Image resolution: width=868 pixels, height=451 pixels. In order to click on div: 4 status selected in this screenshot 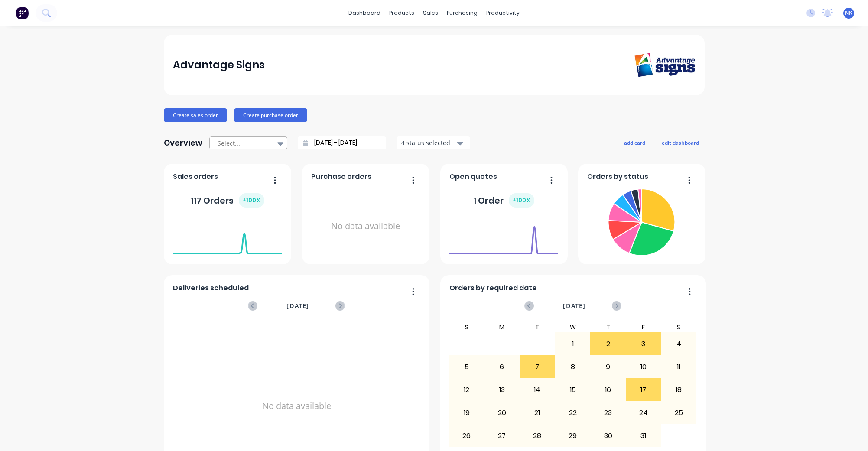, I will do `click(429, 142)`.